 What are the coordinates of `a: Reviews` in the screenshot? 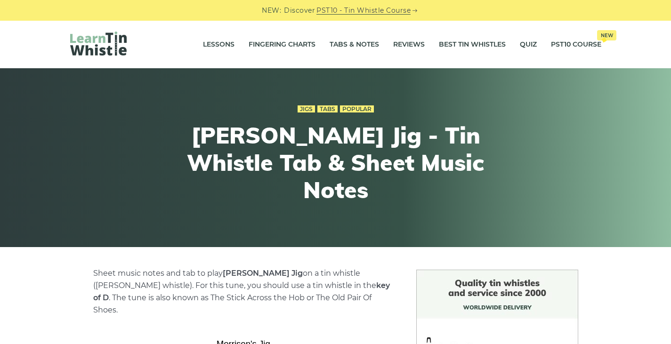 It's located at (408, 45).